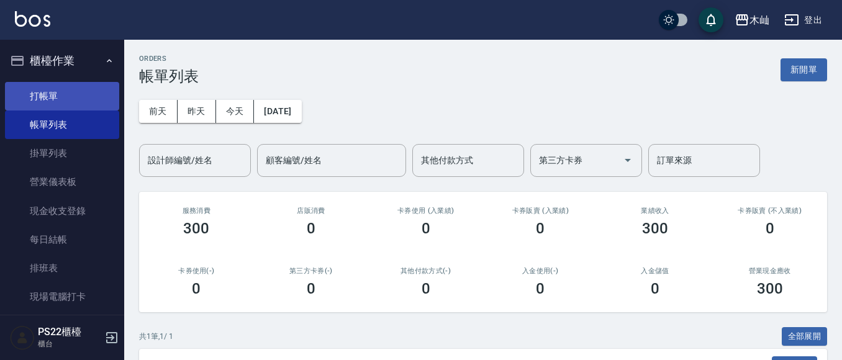 The image size is (842, 360). I want to click on a: 帳單列表, so click(62, 125).